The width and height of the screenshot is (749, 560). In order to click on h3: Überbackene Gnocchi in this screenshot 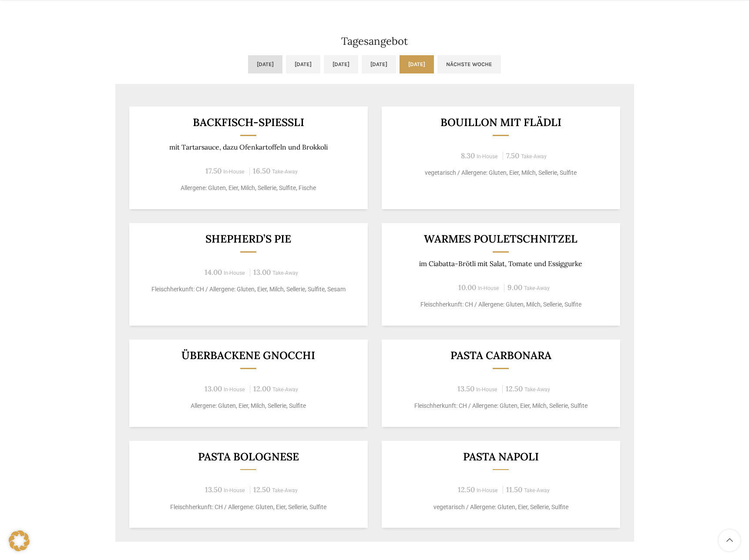, I will do `click(248, 355)`.